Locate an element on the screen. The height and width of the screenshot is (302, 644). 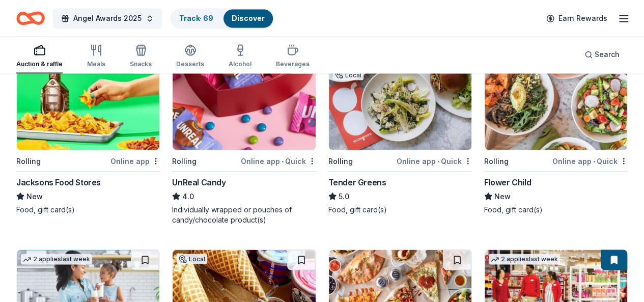
a: Image for Flower Child5 applieslast weekRollingOnline app•QuickFlower ChildNewFood, gift card(s) is located at coordinates (556, 133).